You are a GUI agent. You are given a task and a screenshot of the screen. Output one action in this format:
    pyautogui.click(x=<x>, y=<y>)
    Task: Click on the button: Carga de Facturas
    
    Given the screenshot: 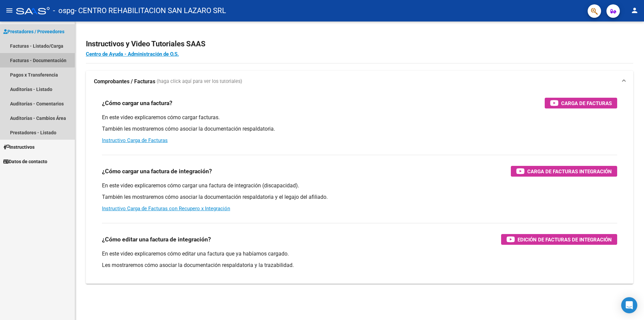 What is the action you would take?
    pyautogui.click(x=581, y=103)
    